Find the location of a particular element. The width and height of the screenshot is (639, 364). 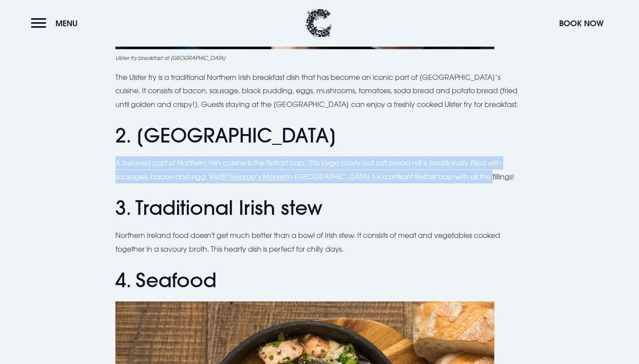

span: Menu is located at coordinates (67, 23).